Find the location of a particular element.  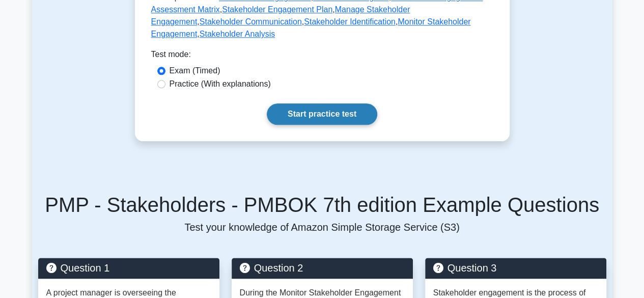

h5: Question 3 is located at coordinates (515, 268).